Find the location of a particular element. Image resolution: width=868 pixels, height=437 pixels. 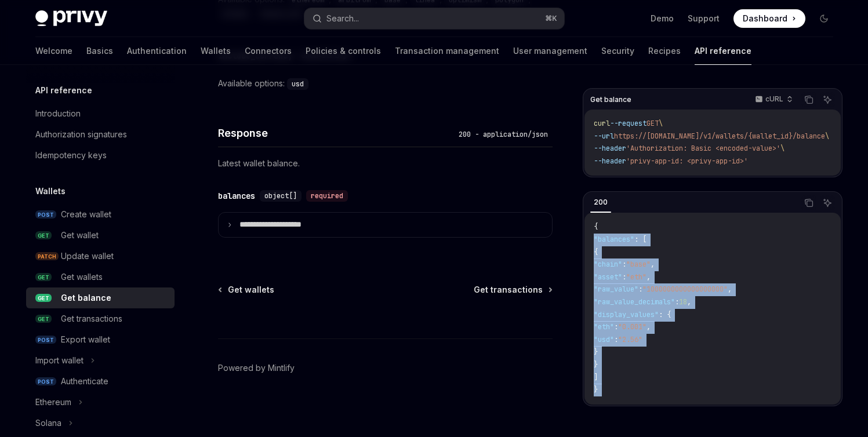

a: POSTExport wallet is located at coordinates (100, 340).